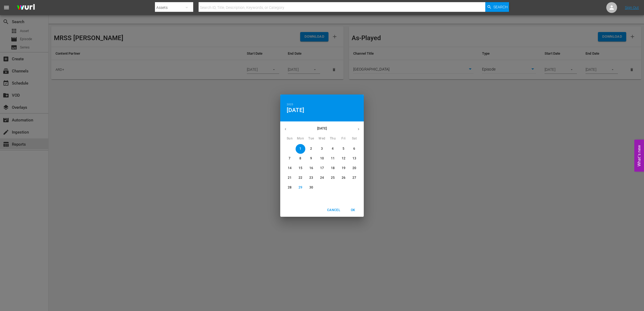 Image resolution: width=644 pixels, height=311 pixels. I want to click on p: 12, so click(344, 158).